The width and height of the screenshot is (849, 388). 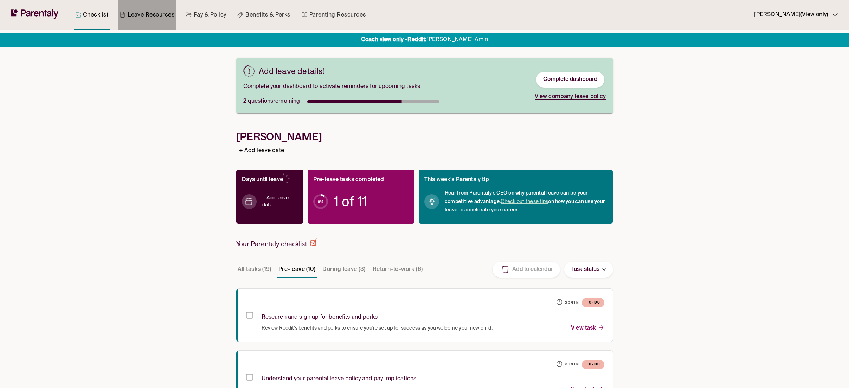 What do you see at coordinates (589, 269) in the screenshot?
I see `button: Task status` at bounding box center [589, 269].